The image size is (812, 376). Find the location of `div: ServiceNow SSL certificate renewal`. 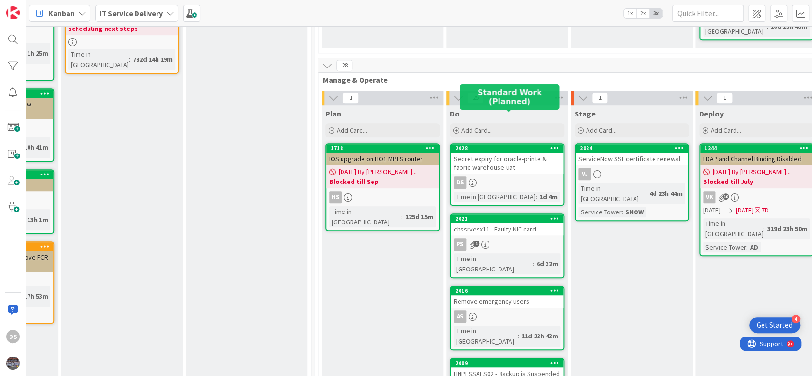

div: ServiceNow SSL certificate renewal is located at coordinates (632, 159).